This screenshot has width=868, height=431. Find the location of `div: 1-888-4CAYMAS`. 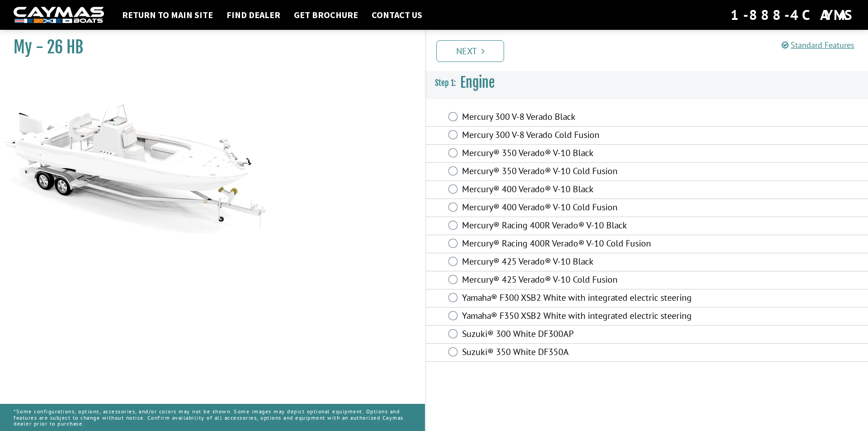

div: 1-888-4CAYMAS is located at coordinates (792, 15).